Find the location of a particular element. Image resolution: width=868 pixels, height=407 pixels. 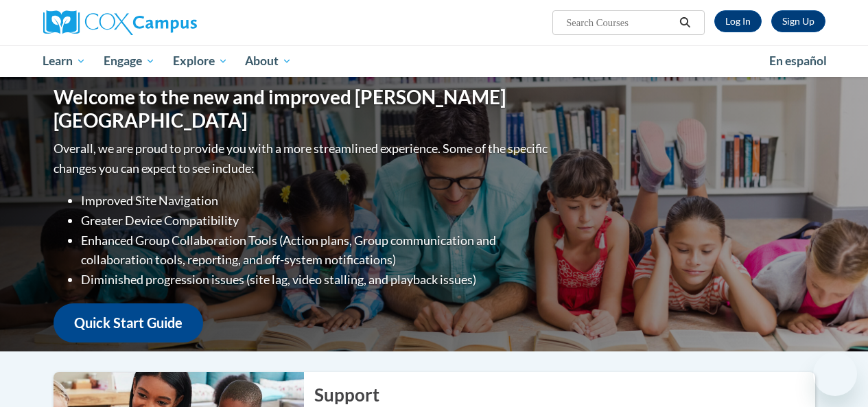

a: En español is located at coordinates (798, 61).